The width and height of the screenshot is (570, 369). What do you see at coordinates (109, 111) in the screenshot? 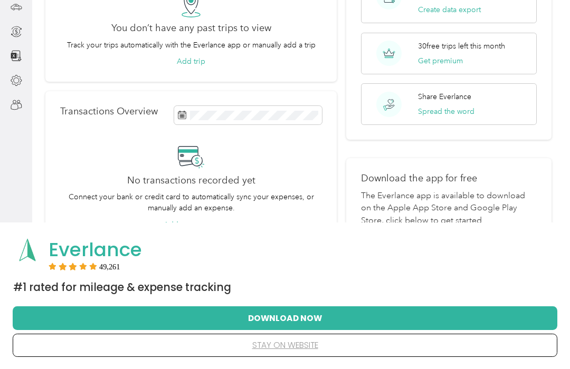
I see `p: Transactions Overview` at bounding box center [109, 111].